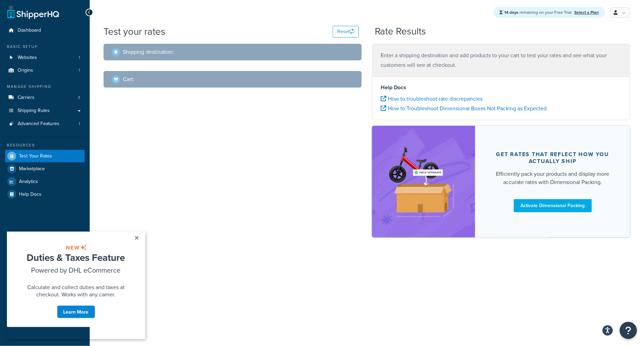 This screenshot has height=346, width=644. Describe the element at coordinates (33, 110) in the screenshot. I see `span: Shipping Rules` at that location.